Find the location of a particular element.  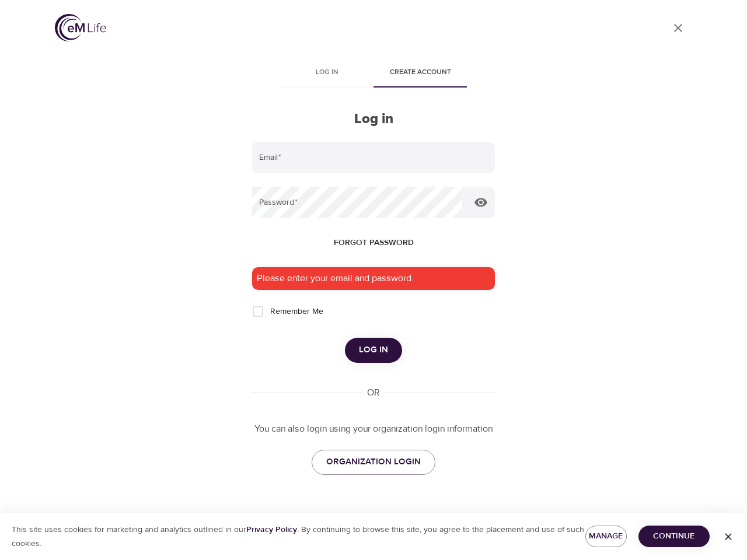

span: Manage is located at coordinates (606, 536).